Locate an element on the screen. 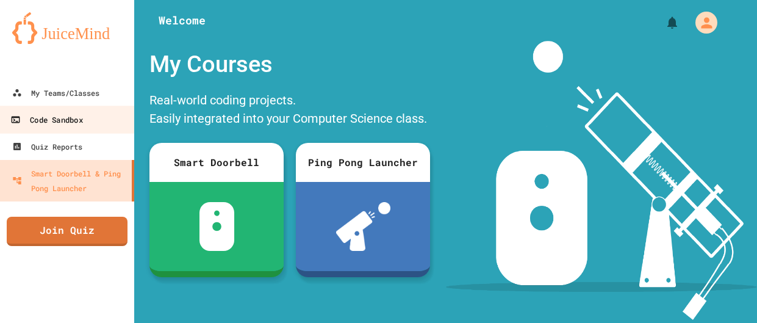  div: Ping Pong Launcher is located at coordinates (363, 162).